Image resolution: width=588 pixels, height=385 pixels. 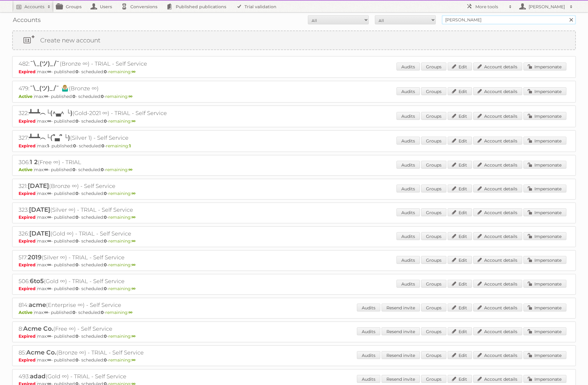 I want to click on h2: 814: (Enterprise ∞) - Self Service, so click(x=125, y=305).